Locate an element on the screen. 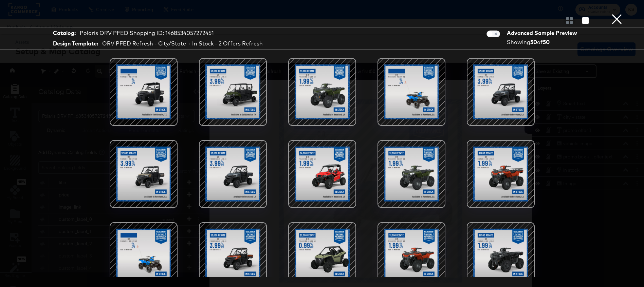 This screenshot has width=644, height=287. strong: Catalog: is located at coordinates (64, 33).